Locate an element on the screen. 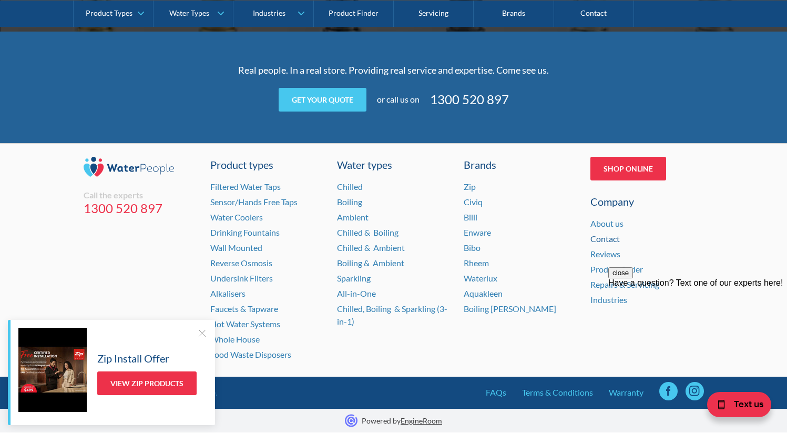 The height and width of the screenshot is (433, 787). a: Contact is located at coordinates (605, 238).